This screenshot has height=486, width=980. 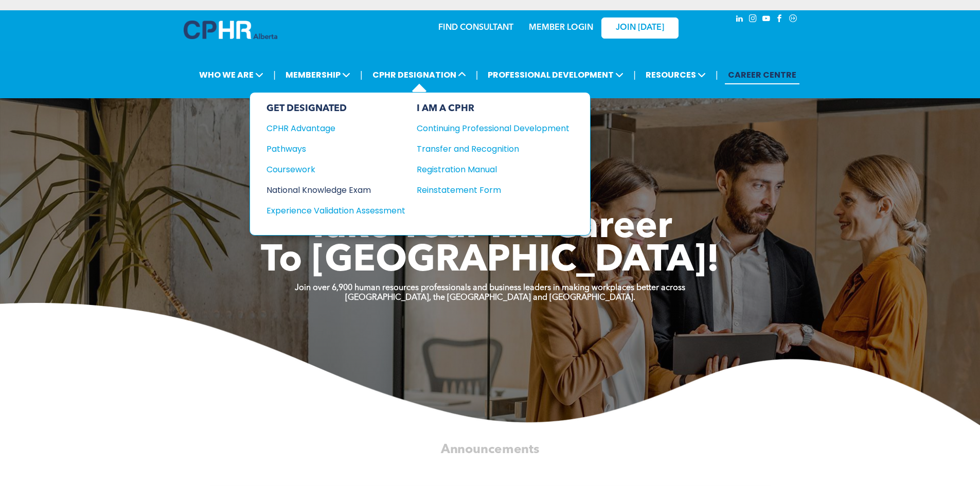 What do you see at coordinates (336, 108) in the screenshot?
I see `div: GET DESIGNATED` at bounding box center [336, 108].